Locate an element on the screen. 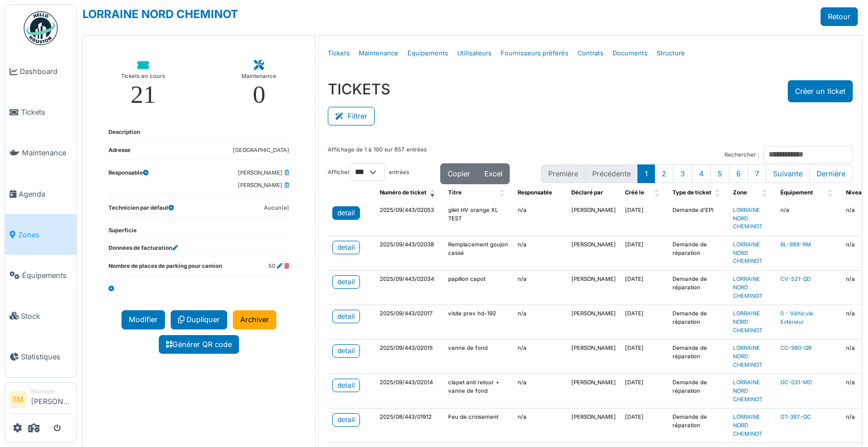 Image resolution: width=868 pixels, height=447 pixels. span: Zones is located at coordinates (44, 235).